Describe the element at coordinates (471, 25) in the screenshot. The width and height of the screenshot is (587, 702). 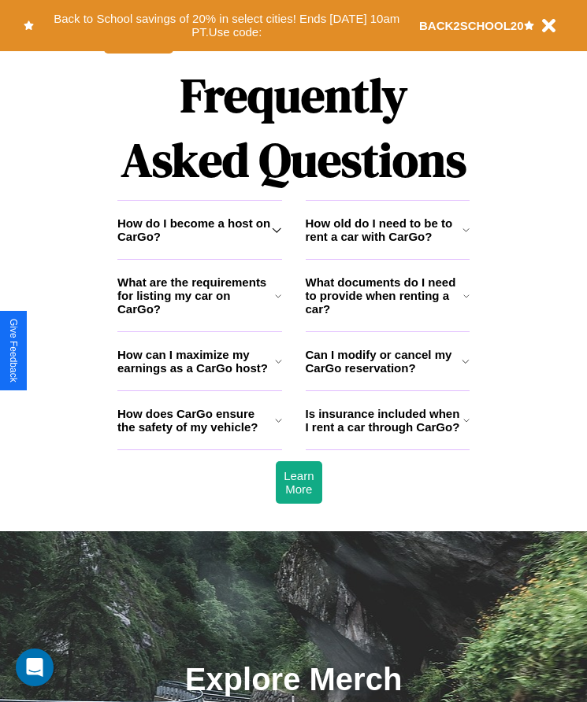
I see `b: BACK2SCHOOL20` at that location.